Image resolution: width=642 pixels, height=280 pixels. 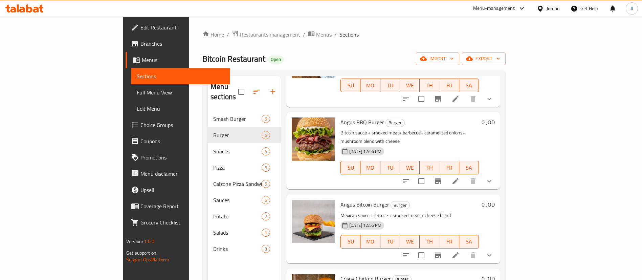 What do you see at coordinates (244, 167) in the screenshot?
I see `div: Pizza5` at bounding box center [244, 167].